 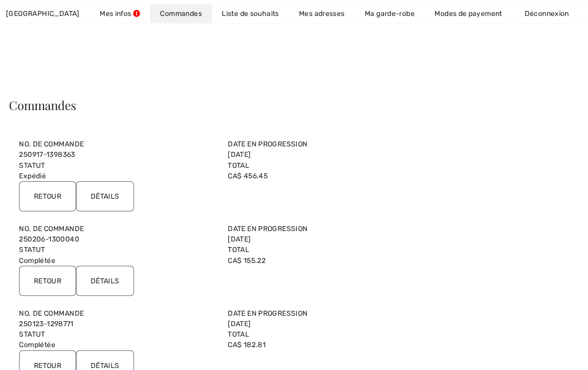 I want to click on a: 250123-1298771, so click(x=50, y=320).